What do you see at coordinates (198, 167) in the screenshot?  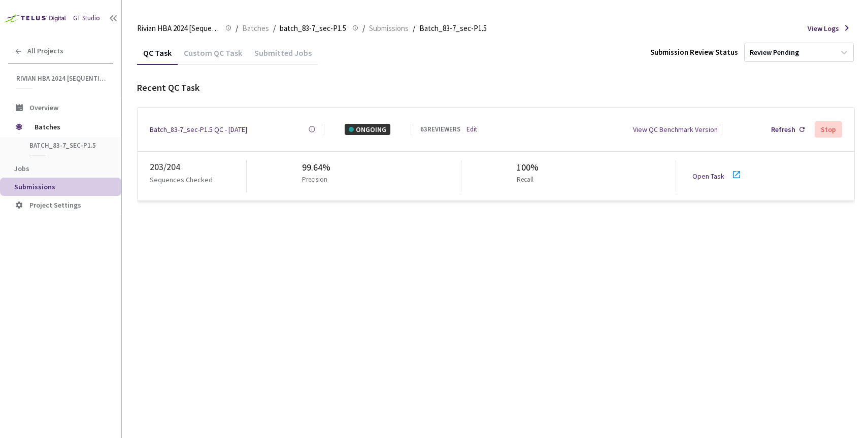 I see `div: 203 / 204` at bounding box center [198, 167].